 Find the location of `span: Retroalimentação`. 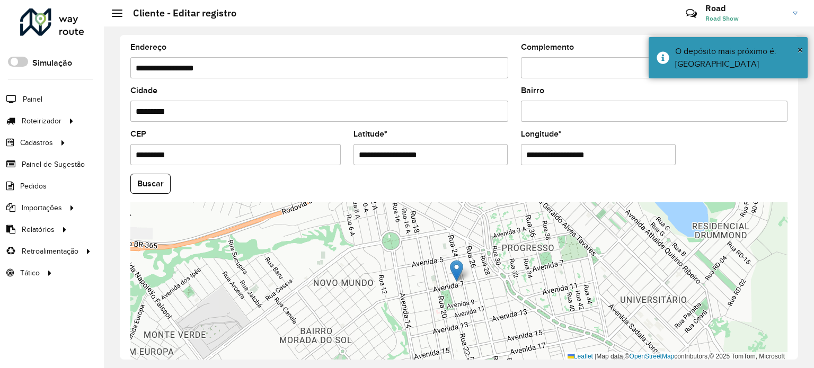

span: Retroalimentação is located at coordinates (50, 251).